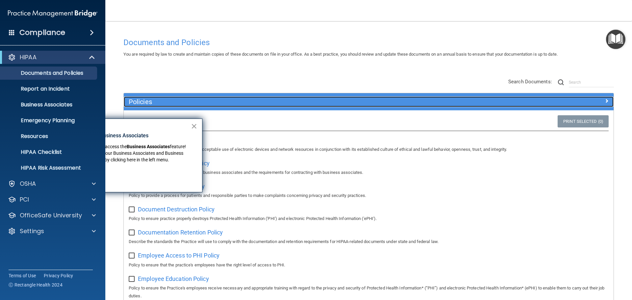 The width and height of the screenshot is (632, 300). What do you see at coordinates (123, 153) in the screenshot?
I see `span: feature! You can now manage your Business Associates and Business Associate Agreements by clickin...` at bounding box center [123, 153].